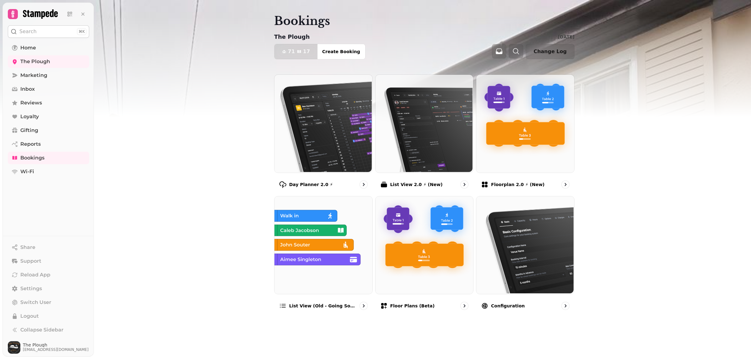 The image size is (751, 359). Describe the element at coordinates (49, 330) in the screenshot. I see `button: Collapse Sidebar` at that location.